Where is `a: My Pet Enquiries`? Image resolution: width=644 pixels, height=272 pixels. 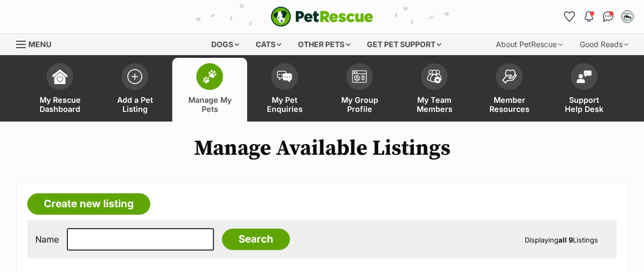
a: My Pet Enquiries is located at coordinates (285, 90).